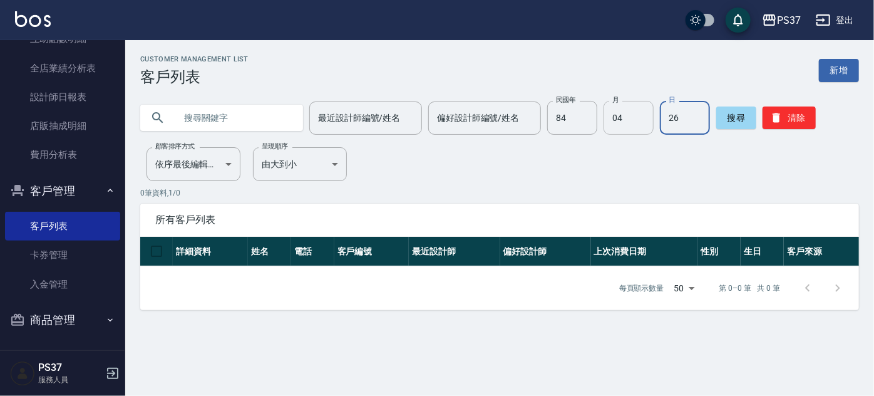 The image size is (874, 396). Describe the element at coordinates (275, 146) in the screenshot. I see `label: 呈現順序` at that location.